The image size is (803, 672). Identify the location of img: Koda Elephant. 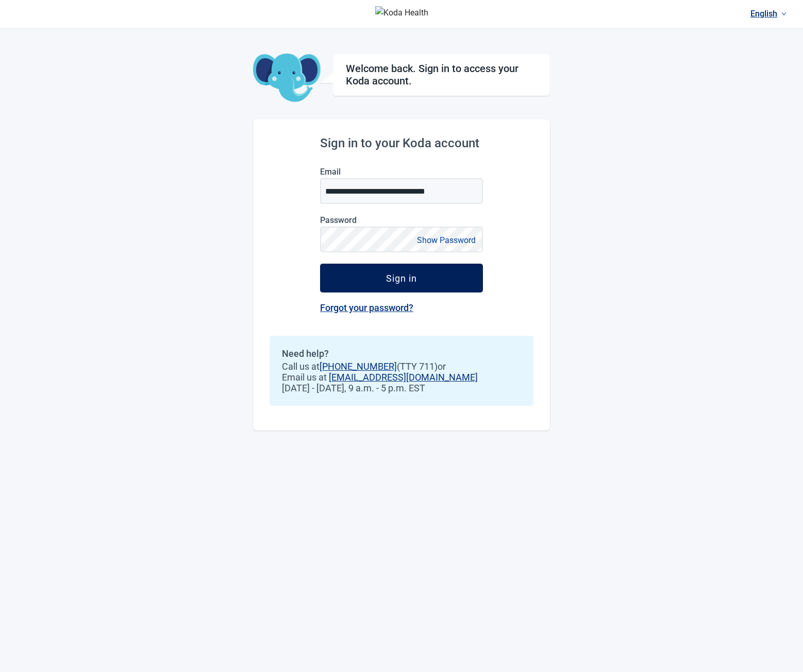
(286, 78).